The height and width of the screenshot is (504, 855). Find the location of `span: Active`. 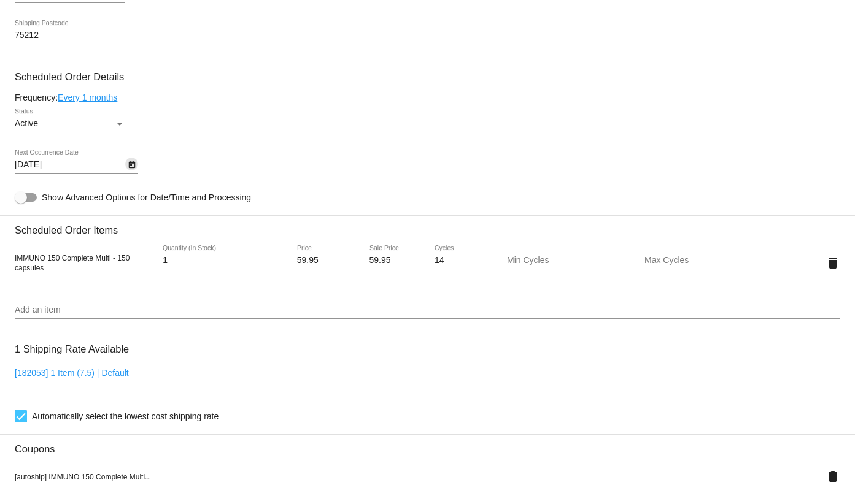

span: Active is located at coordinates (26, 123).